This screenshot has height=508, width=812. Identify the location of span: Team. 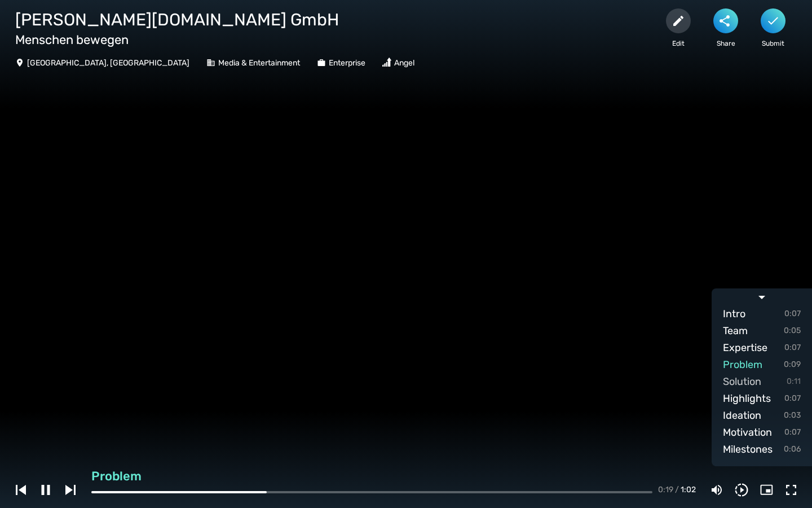
(735, 330).